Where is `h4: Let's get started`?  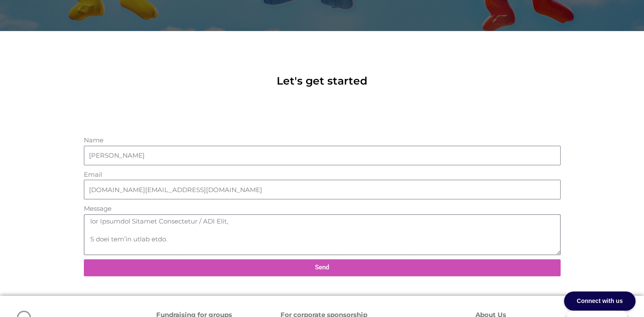 h4: Let's get started is located at coordinates (322, 80).